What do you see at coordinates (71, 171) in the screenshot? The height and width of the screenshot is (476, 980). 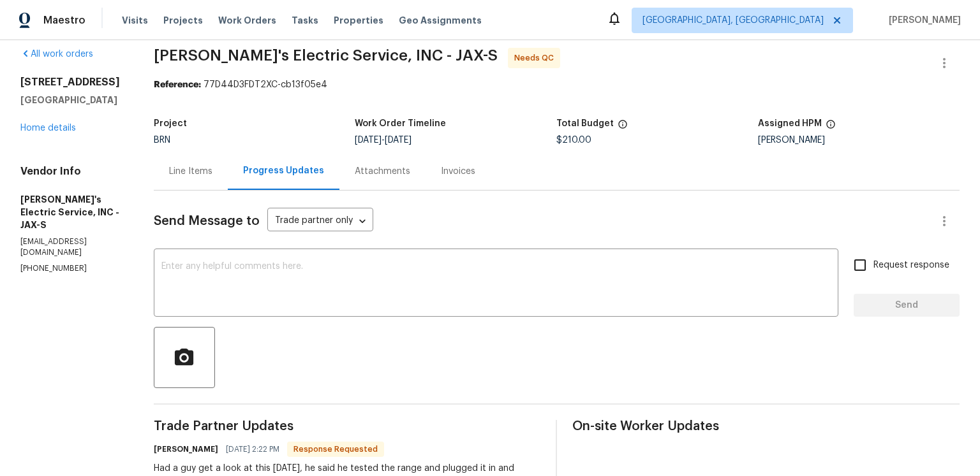 I see `h4: Vendor Info` at bounding box center [71, 171].